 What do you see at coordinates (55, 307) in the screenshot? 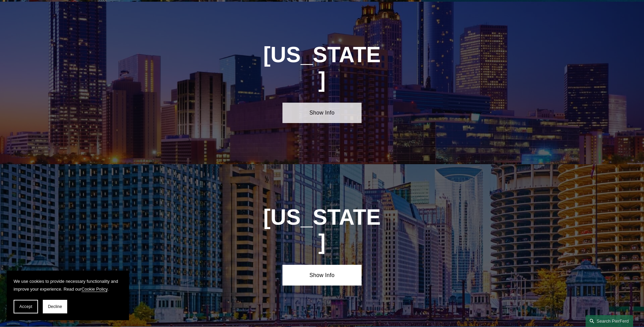
I see `button: Decline` at bounding box center [55, 307].